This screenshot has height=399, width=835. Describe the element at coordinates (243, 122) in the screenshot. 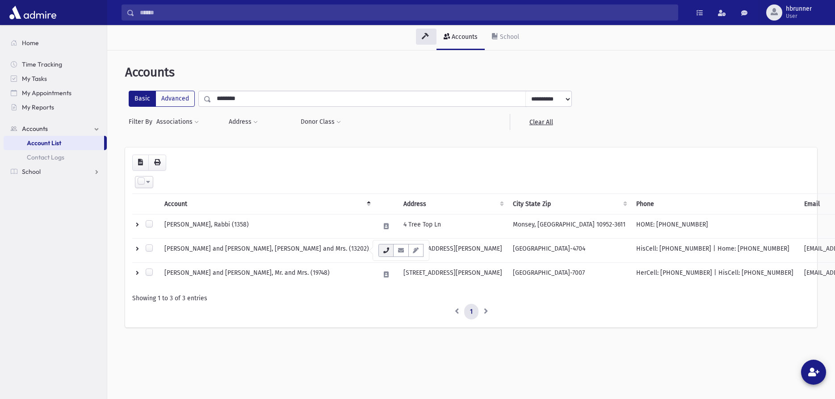

I see `button: Address` at that location.